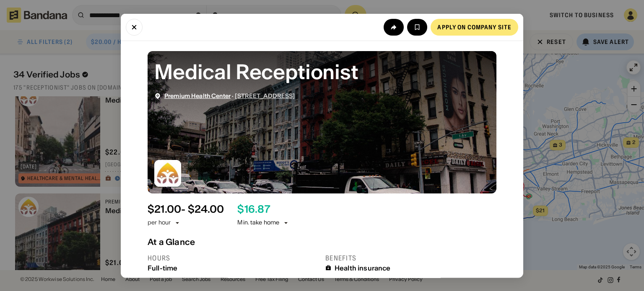 This screenshot has height=291, width=644. Describe the element at coordinates (134, 27) in the screenshot. I see `button: Close` at that location.